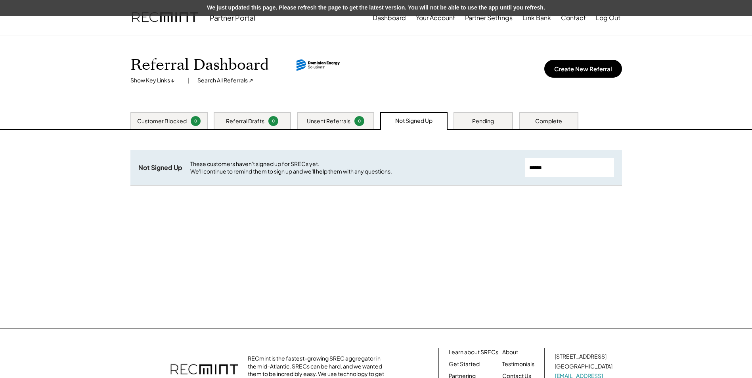 Image resolution: width=752 pixels, height=378 pixels. What do you see at coordinates (329, 121) in the screenshot?
I see `div: Unsent Referrals` at bounding box center [329, 121].